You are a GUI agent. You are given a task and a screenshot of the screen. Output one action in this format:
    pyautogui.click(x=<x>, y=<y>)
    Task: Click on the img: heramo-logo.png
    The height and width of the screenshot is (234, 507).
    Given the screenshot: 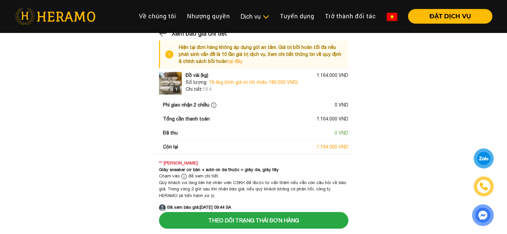 What is the action you would take?
    pyautogui.click(x=55, y=16)
    